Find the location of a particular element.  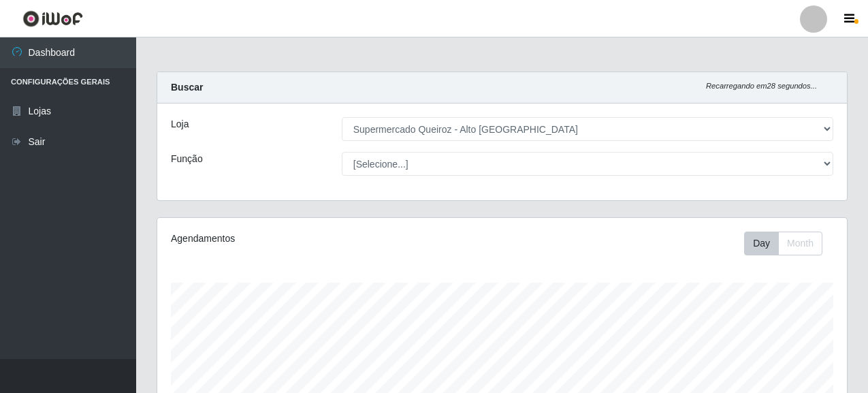

label: Loja is located at coordinates (180, 124).